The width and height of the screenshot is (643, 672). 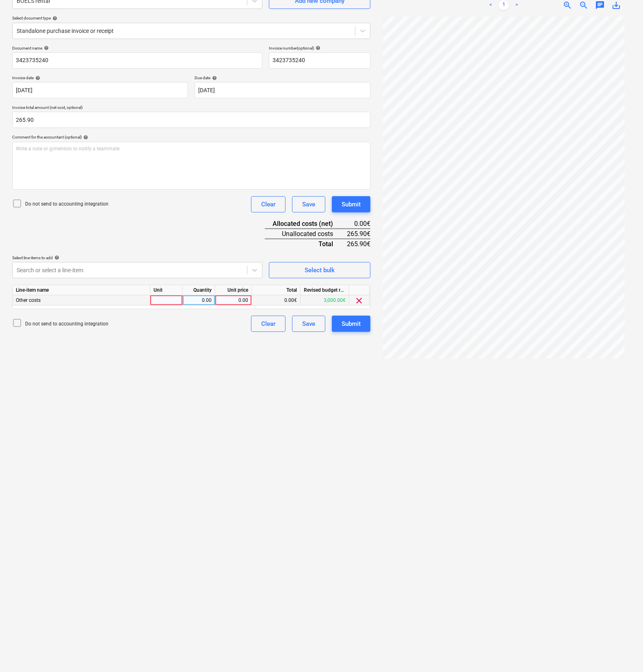 I want to click on input: Document name, so click(x=138, y=60).